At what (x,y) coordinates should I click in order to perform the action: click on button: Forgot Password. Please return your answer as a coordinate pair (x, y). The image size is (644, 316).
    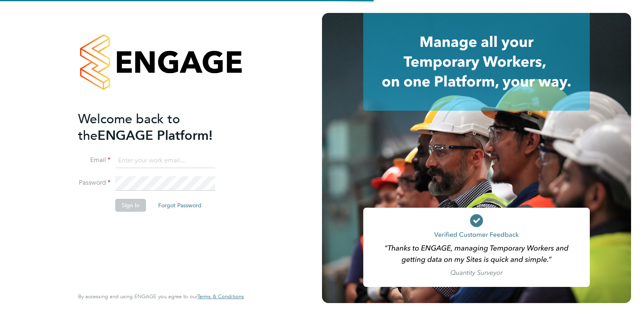
    Looking at the image, I should click on (180, 205).